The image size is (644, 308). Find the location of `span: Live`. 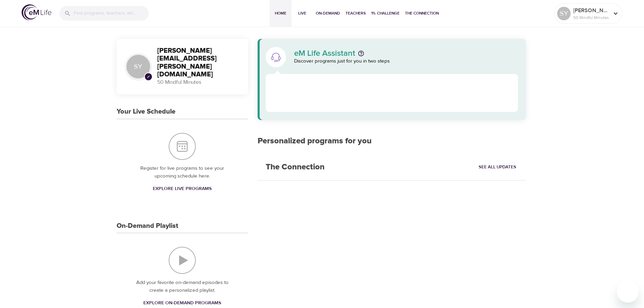

span: Live is located at coordinates (302, 13).